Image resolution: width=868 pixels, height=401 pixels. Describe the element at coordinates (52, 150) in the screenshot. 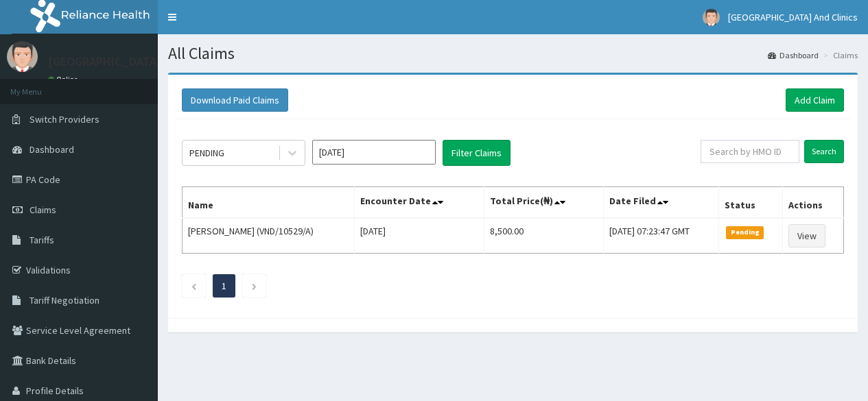

I see `span: Dashboard` at that location.